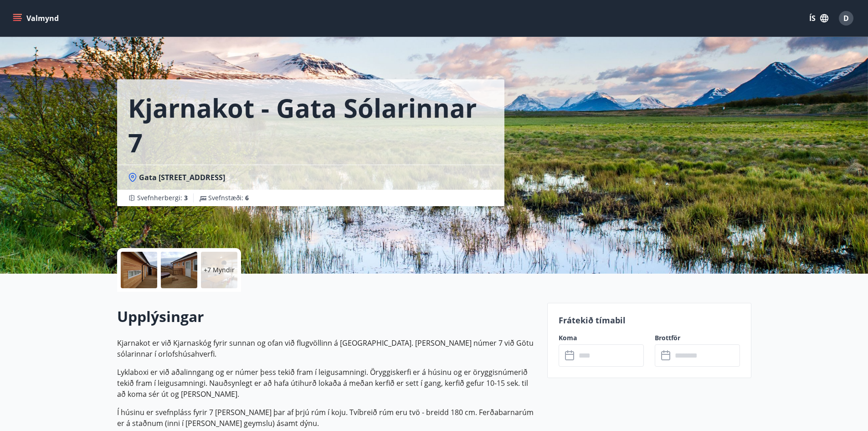 This screenshot has width=868, height=431. What do you see at coordinates (247, 198) in the screenshot?
I see `span: 6` at bounding box center [247, 198].